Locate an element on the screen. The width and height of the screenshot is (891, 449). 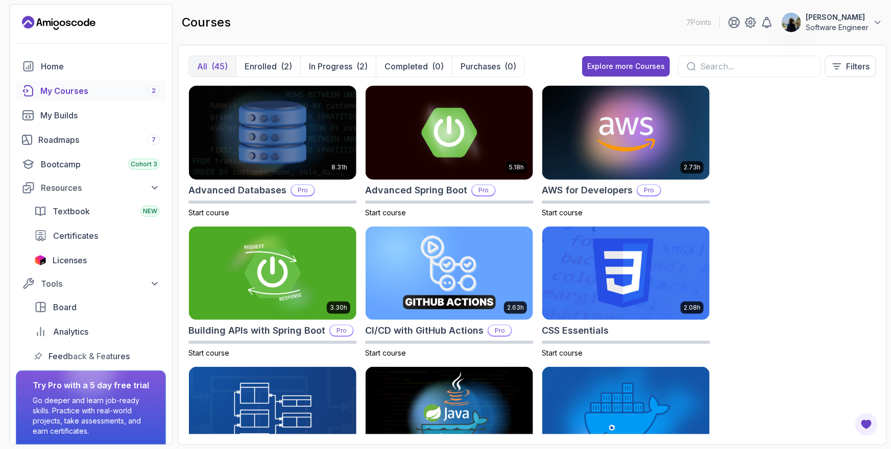
img: Advanced Databases card is located at coordinates (273, 133).